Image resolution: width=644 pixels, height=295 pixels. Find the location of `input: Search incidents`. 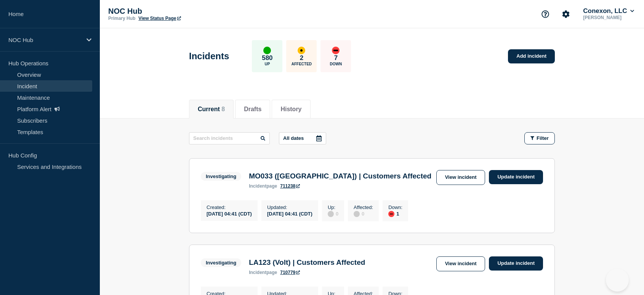

input: Search incidents is located at coordinates (229, 138).